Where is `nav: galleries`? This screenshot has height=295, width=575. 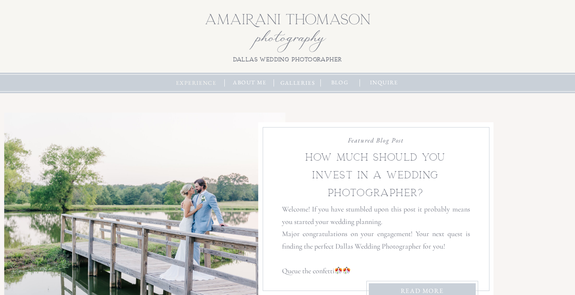 nav: galleries is located at coordinates (298, 83).